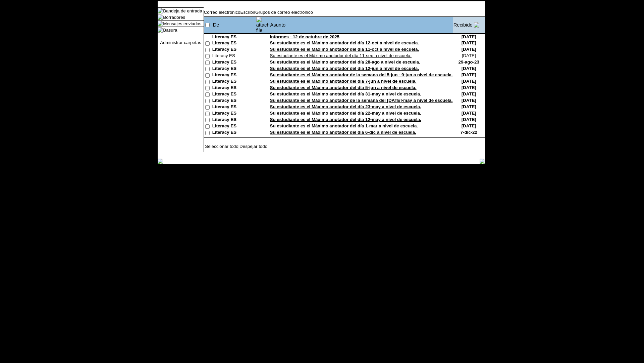 Image resolution: width=644 pixels, height=363 pixels. What do you see at coordinates (343, 132) in the screenshot?
I see `a: Su estudiante es el Máximo anotador del día 6-dic a nivel de escuela.` at bounding box center [343, 132].